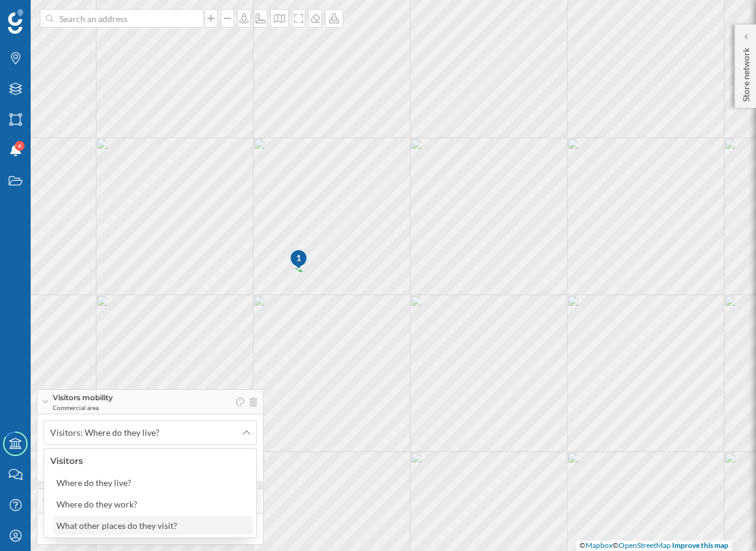 The height and width of the screenshot is (551, 756). Describe the element at coordinates (746, 72) in the screenshot. I see `p: Store network` at that location.